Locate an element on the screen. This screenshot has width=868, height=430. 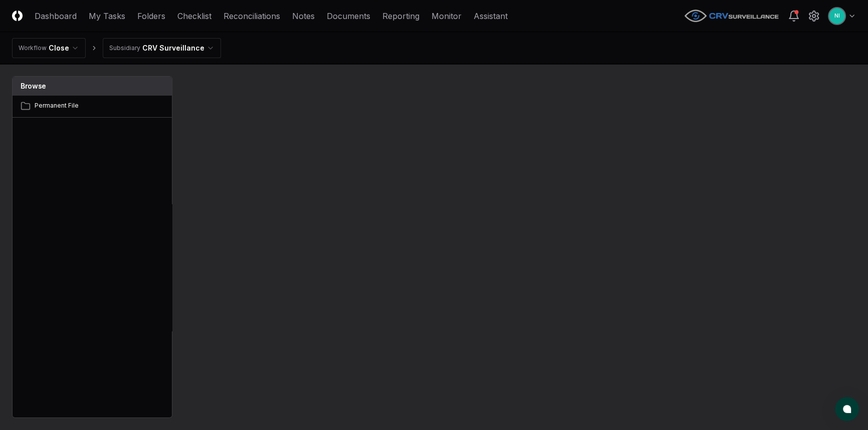
img: Logo is located at coordinates (17, 16).